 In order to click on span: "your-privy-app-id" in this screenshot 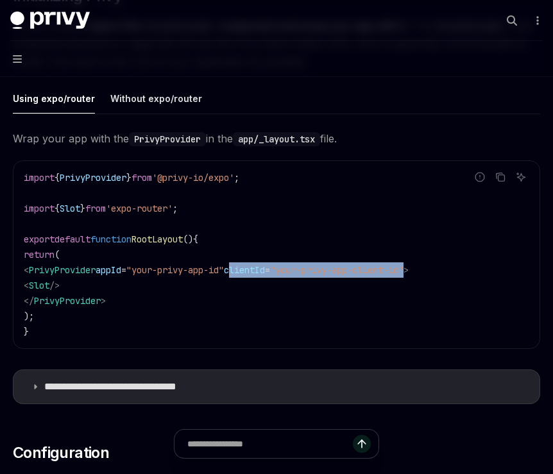, I will do `click(175, 270)`.